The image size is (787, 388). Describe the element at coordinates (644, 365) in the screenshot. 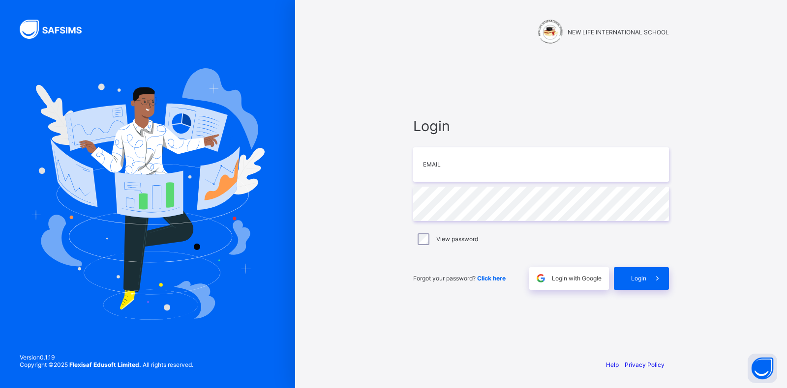

I see `a: Privacy Policy` at that location.